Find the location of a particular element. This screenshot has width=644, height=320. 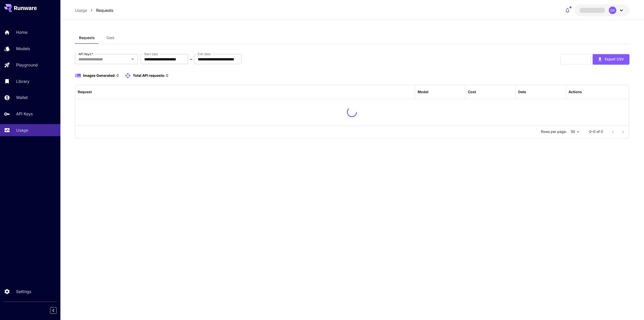

div: Actions is located at coordinates (575, 92).